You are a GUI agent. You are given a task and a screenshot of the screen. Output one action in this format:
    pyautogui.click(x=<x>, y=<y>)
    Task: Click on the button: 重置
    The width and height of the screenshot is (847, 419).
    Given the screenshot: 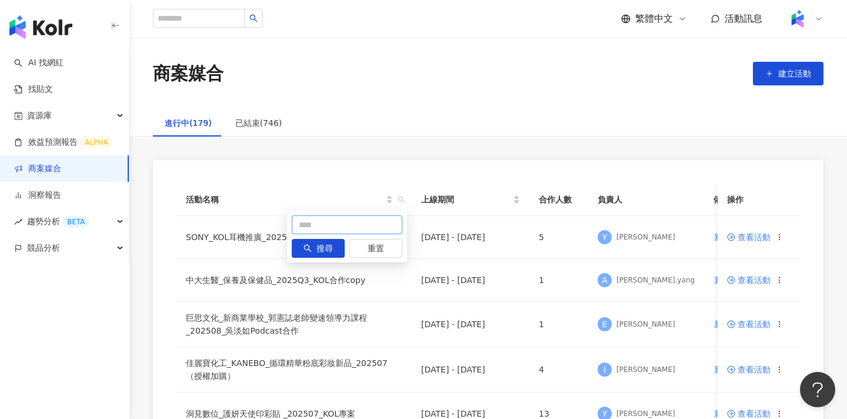 What is the action you would take?
    pyautogui.click(x=376, y=248)
    